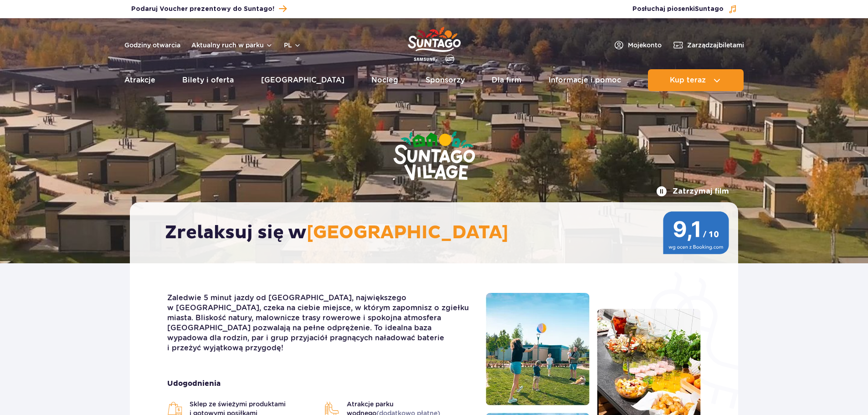  What do you see at coordinates (319, 383) in the screenshot?
I see `strong: Udogodnienia` at bounding box center [319, 383].